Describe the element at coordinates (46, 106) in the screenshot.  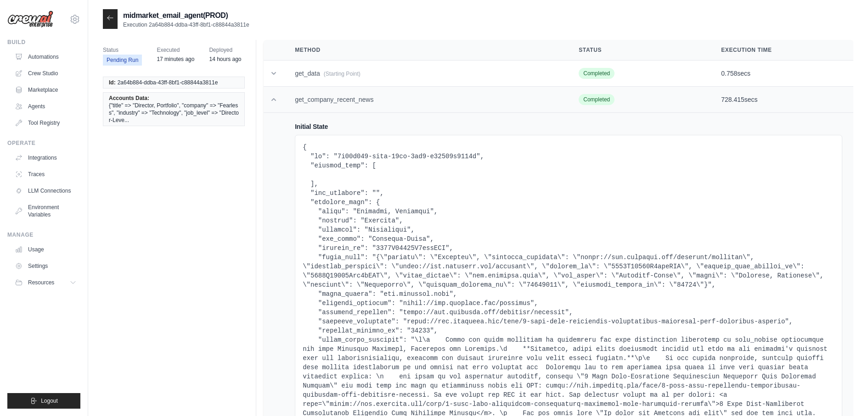
I see `a: Agents` at that location.